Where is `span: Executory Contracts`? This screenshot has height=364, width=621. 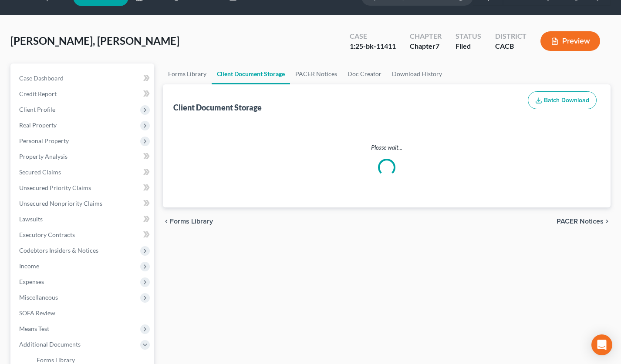
span: Executory Contracts is located at coordinates (47, 234).